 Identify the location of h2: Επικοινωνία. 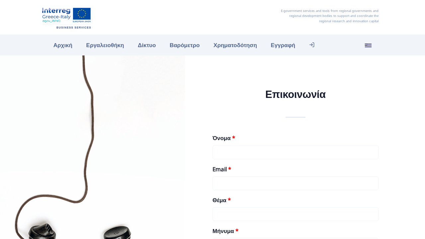
(296, 94).